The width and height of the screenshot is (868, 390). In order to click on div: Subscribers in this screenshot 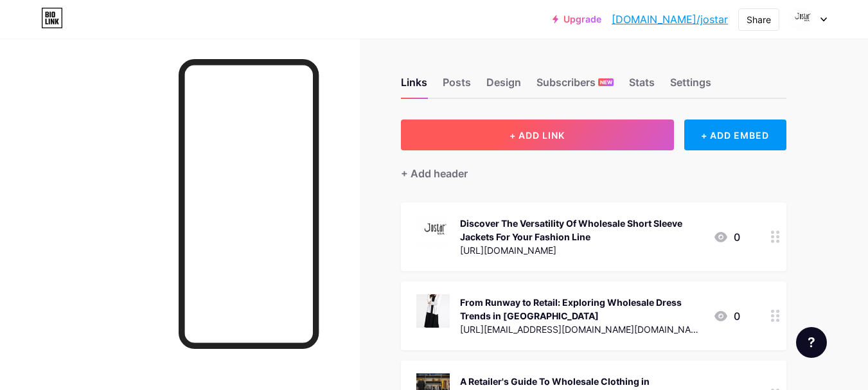, I will do `click(575, 86)`.